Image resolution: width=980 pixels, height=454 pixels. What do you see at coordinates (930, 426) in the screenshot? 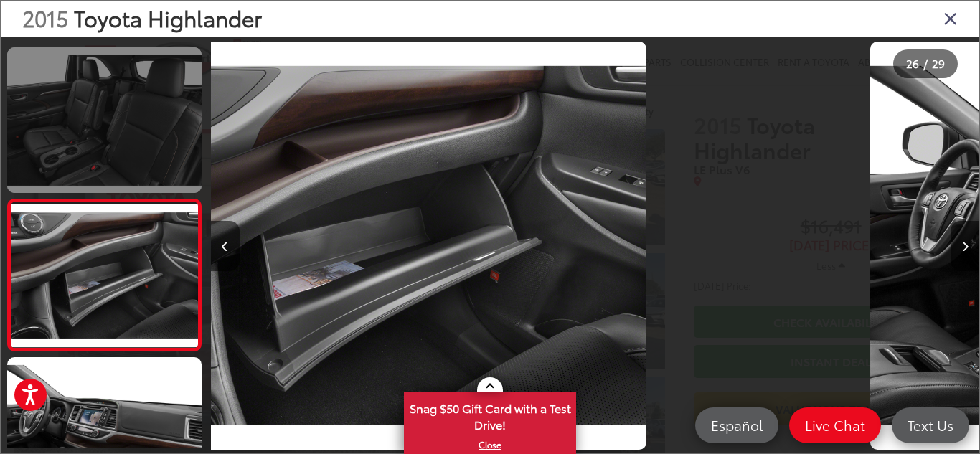
I see `a: Text Us` at bounding box center [930, 426].